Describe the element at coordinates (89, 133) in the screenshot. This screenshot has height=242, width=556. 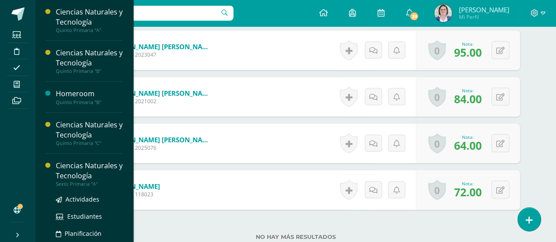
I see `a: Ciencias Naturales y TecnologíaQuinto Primaria "C"` at that location.